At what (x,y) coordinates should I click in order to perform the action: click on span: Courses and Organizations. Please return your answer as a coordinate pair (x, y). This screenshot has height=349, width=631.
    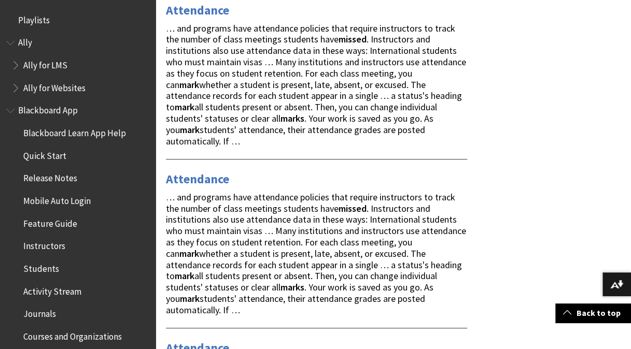
    Looking at the image, I should click on (72, 335).